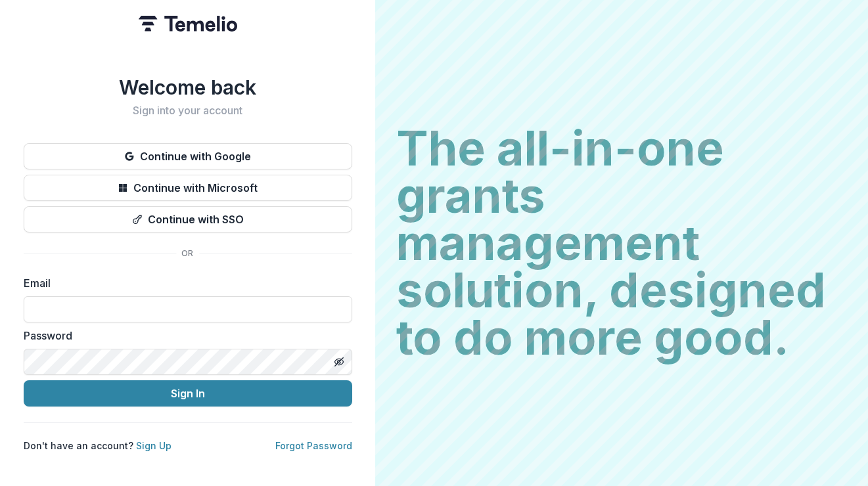 The height and width of the screenshot is (486, 868). Describe the element at coordinates (154, 446) in the screenshot. I see `a: Sign Up` at that location.